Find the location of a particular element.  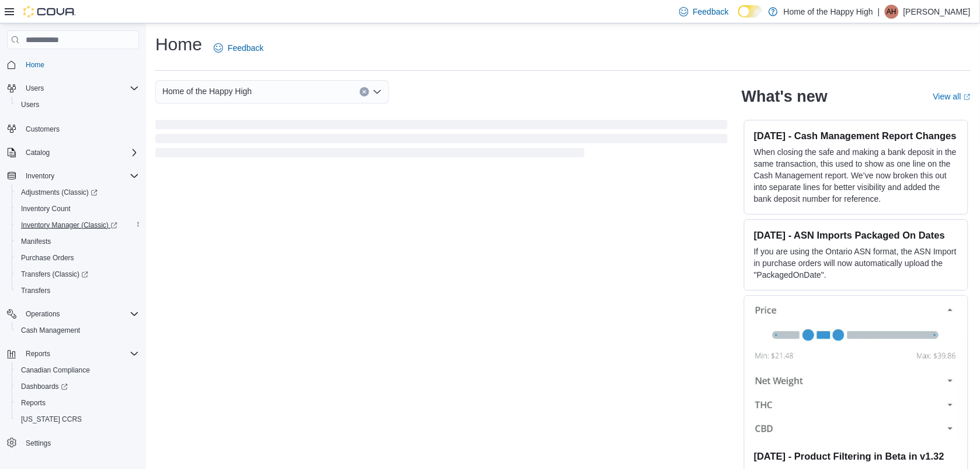

h2: What's new is located at coordinates (784, 96).